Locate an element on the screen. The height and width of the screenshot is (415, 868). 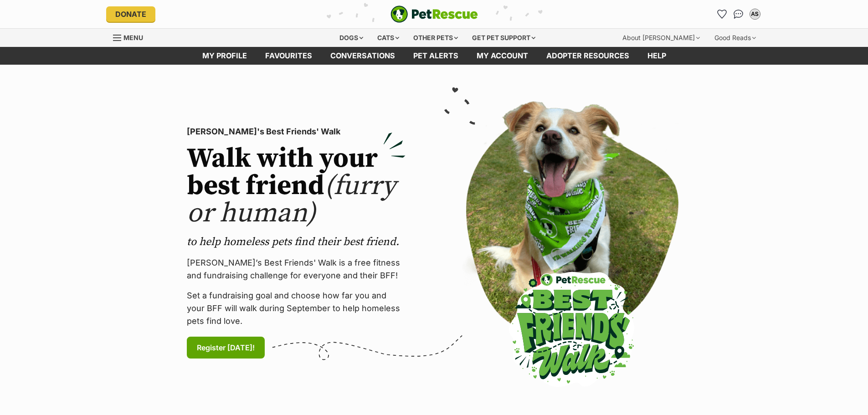
a: Menu is located at coordinates (131, 37).